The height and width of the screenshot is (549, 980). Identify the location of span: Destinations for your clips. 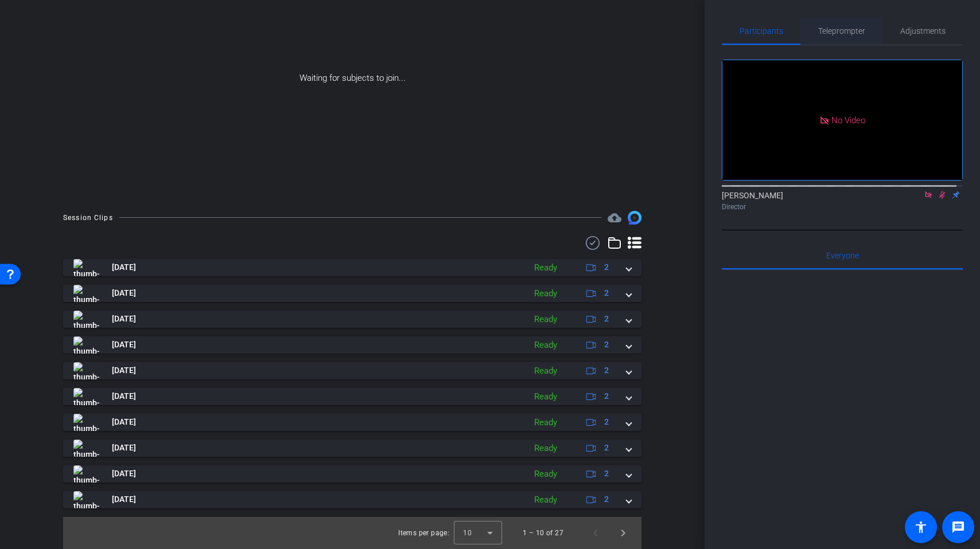
(615, 218).